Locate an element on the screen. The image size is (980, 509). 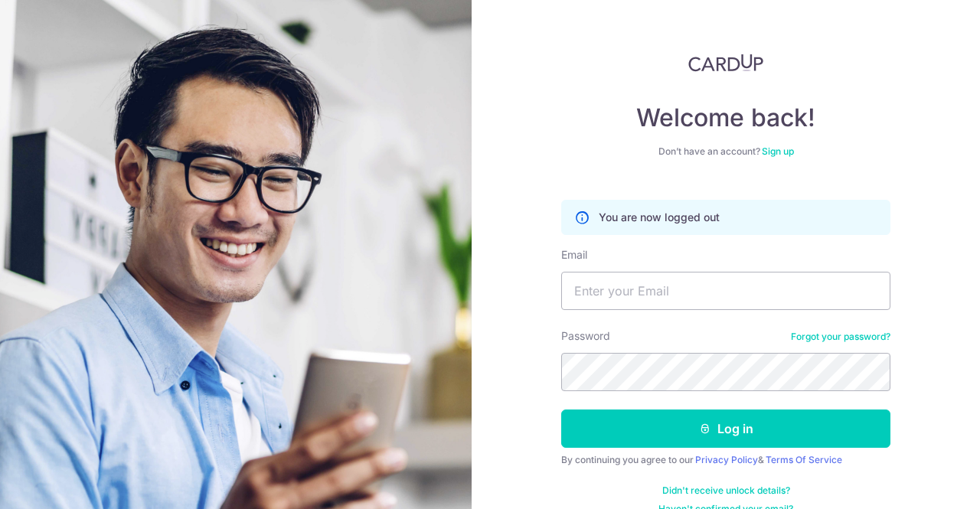
a: Privacy Policy is located at coordinates (727, 459).